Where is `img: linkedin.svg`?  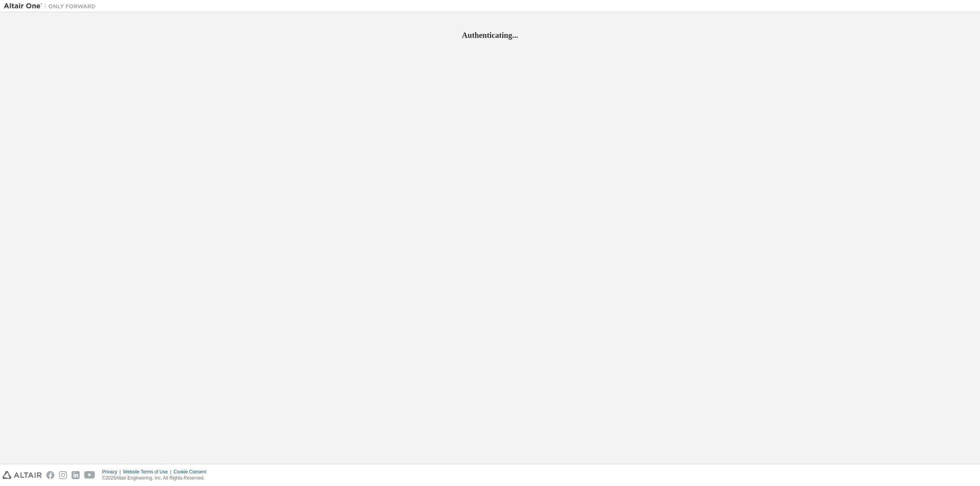 img: linkedin.svg is located at coordinates (75, 475).